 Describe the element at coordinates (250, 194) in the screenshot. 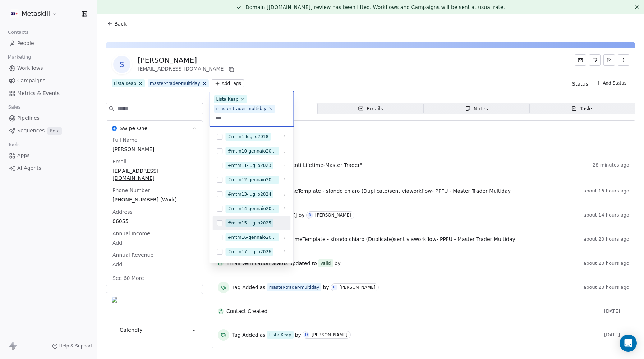

I see `div: #mtm13-luglio2024` at that location.